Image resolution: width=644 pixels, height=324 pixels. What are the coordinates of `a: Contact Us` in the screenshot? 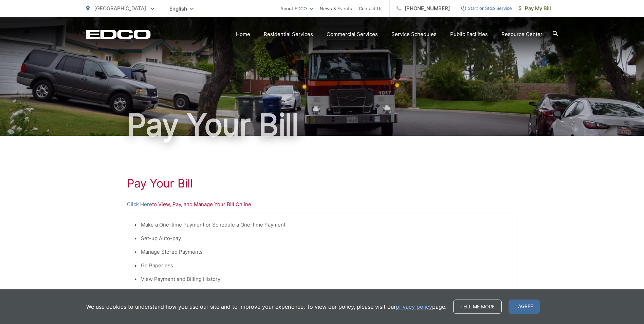 It's located at (371, 8).